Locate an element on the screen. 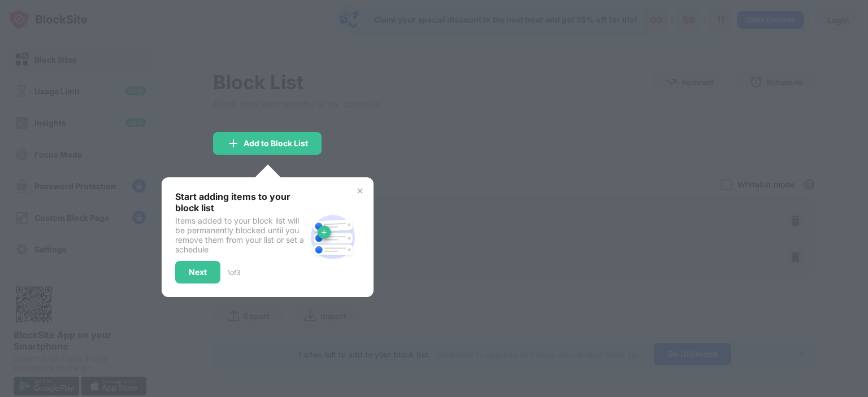 This screenshot has height=397, width=868. div: Start adding items to your block list is located at coordinates (240, 202).